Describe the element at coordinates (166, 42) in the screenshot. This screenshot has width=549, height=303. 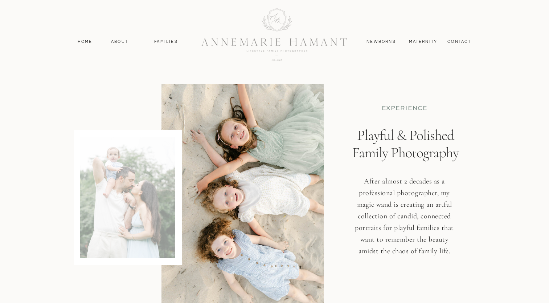
I see `nav: Families` at that location.